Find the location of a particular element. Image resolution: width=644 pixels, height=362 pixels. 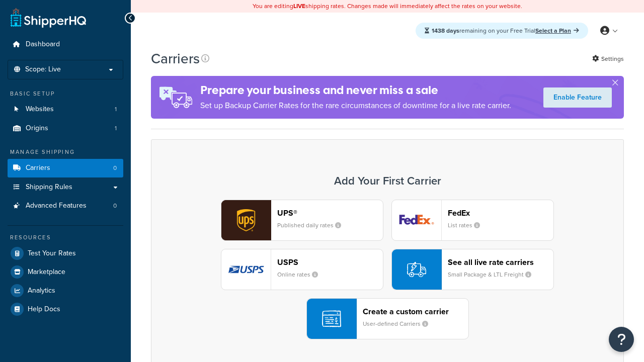

small: List rates is located at coordinates (468, 225).